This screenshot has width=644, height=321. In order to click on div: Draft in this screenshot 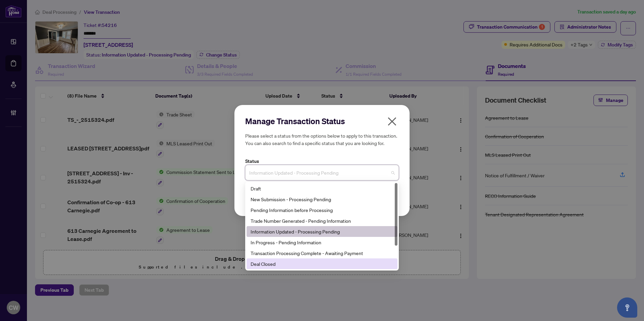, I will do `click(322, 188)`.